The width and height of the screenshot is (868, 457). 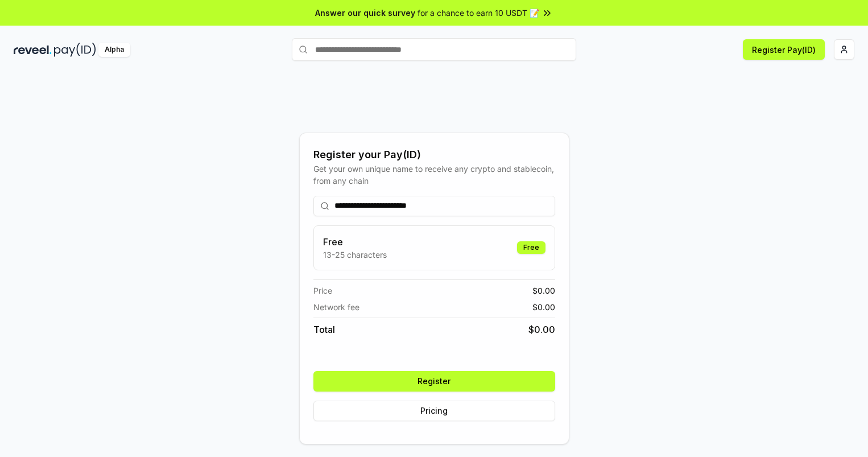 What do you see at coordinates (322, 290) in the screenshot?
I see `span: Price` at bounding box center [322, 290].